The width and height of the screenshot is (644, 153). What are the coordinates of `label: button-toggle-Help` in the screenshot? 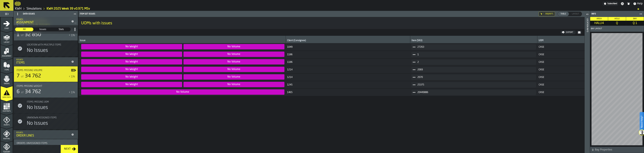 It's located at (638, 4).